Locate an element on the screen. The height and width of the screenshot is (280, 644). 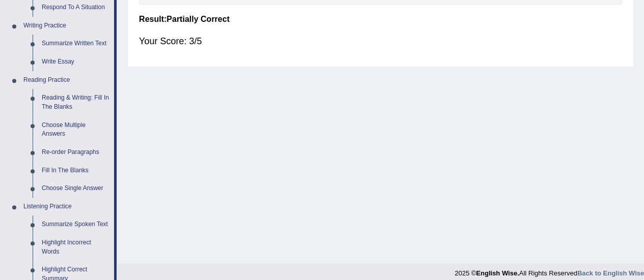
a: Choose Single Answer is located at coordinates (75, 189).